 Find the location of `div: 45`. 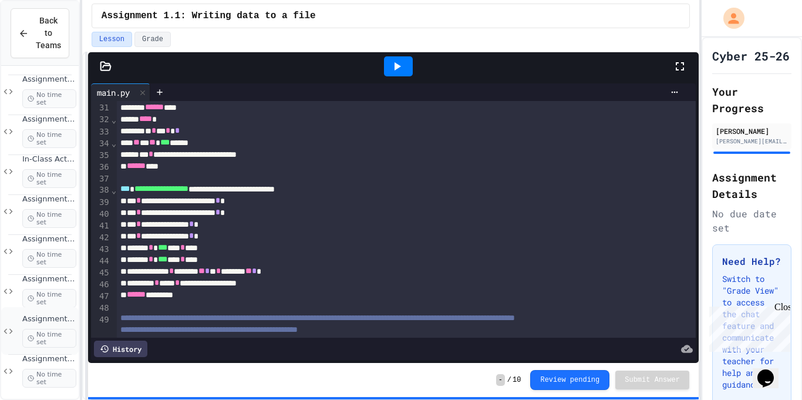

div: 45 is located at coordinates (100, 273).